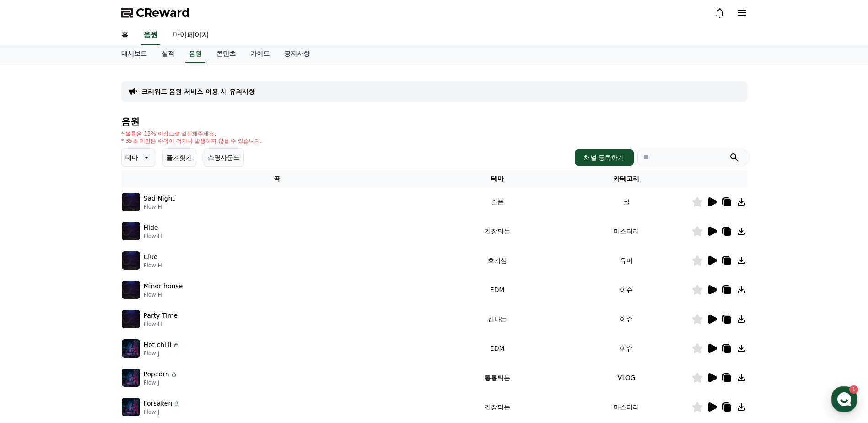 The width and height of the screenshot is (868, 423). I want to click on th: 카테고리, so click(626, 179).